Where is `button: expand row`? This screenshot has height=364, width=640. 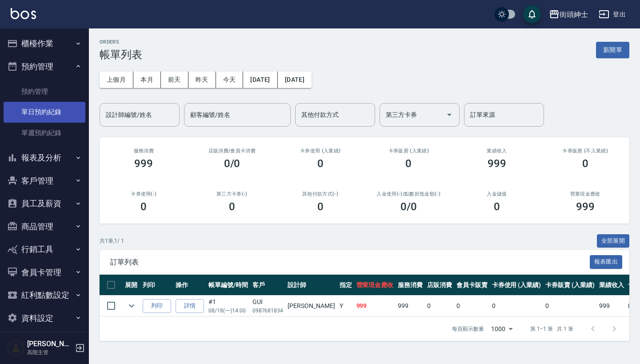
button: expand row is located at coordinates (132, 306).